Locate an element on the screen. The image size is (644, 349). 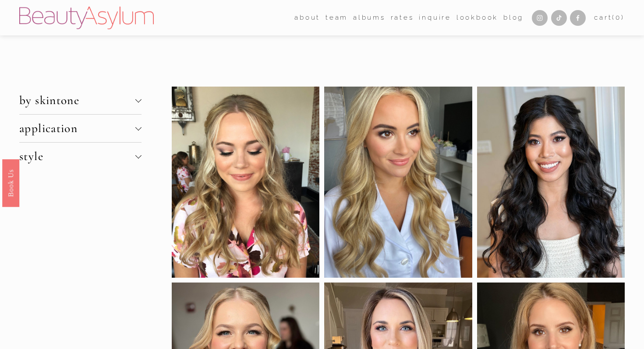
a: Book Us is located at coordinates (10, 183).